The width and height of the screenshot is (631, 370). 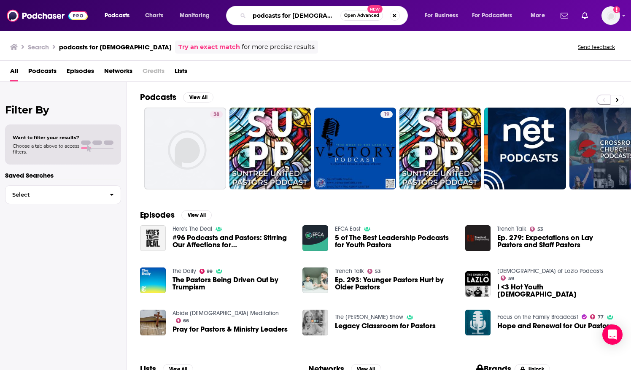 What do you see at coordinates (558, 241) in the screenshot?
I see `span: Ep. 279: Expectations on Lay Pastors and Staff Pastors` at bounding box center [558, 241].